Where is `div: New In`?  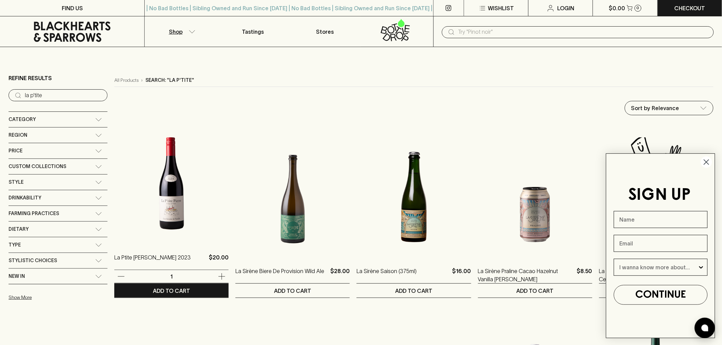 div: New In is located at coordinates (58, 276).